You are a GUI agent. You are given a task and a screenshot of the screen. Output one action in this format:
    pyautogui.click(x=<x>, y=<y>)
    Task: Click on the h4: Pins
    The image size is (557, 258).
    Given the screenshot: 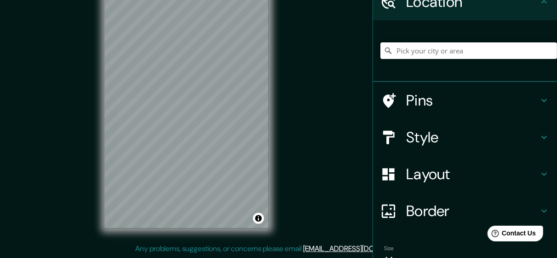 What is the action you would take?
    pyautogui.click(x=472, y=100)
    